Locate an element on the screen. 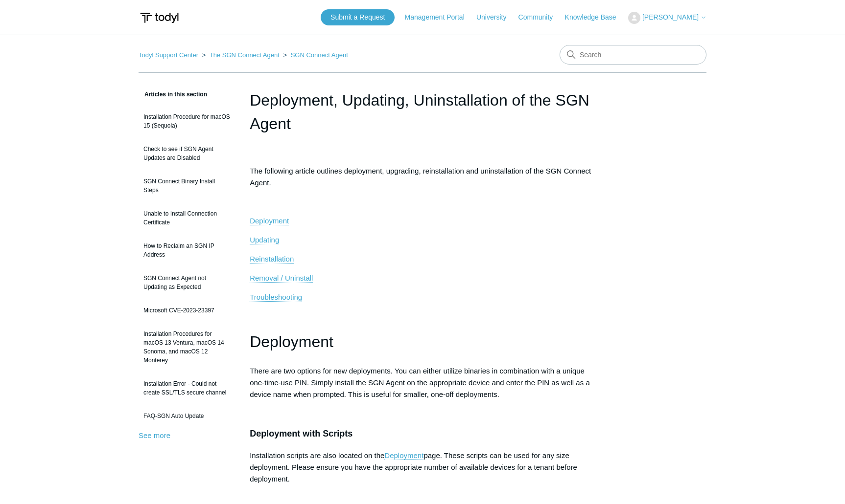 The width and height of the screenshot is (845, 504). span: There are two options for new deployments. You can either utilize binaries in combination with a ... is located at coordinates (419, 382).